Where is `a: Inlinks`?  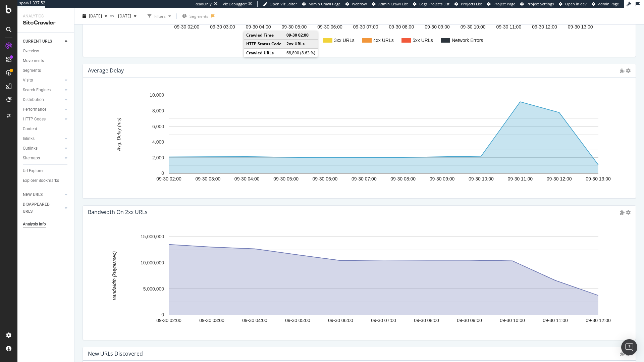 a: Inlinks is located at coordinates (42, 138).